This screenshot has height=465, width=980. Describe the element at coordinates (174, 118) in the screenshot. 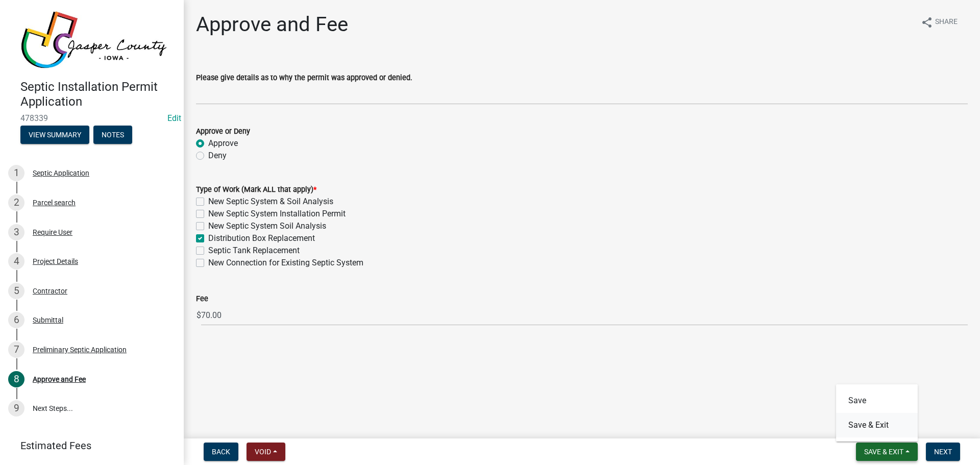

I see `a: Edit` at that location.